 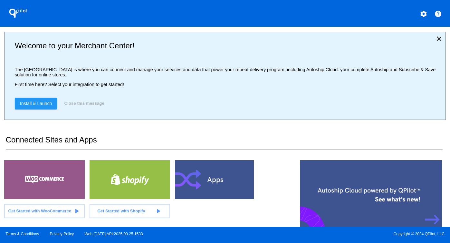 What do you see at coordinates (130, 211) in the screenshot?
I see `a: Get Started with Shopify` at bounding box center [130, 211].